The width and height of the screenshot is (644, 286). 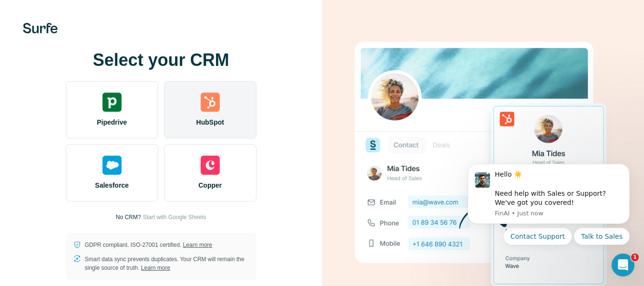 What do you see at coordinates (105, 58) in the screenshot?
I see `p: Message from FinAI, sent Just now` at bounding box center [105, 58].